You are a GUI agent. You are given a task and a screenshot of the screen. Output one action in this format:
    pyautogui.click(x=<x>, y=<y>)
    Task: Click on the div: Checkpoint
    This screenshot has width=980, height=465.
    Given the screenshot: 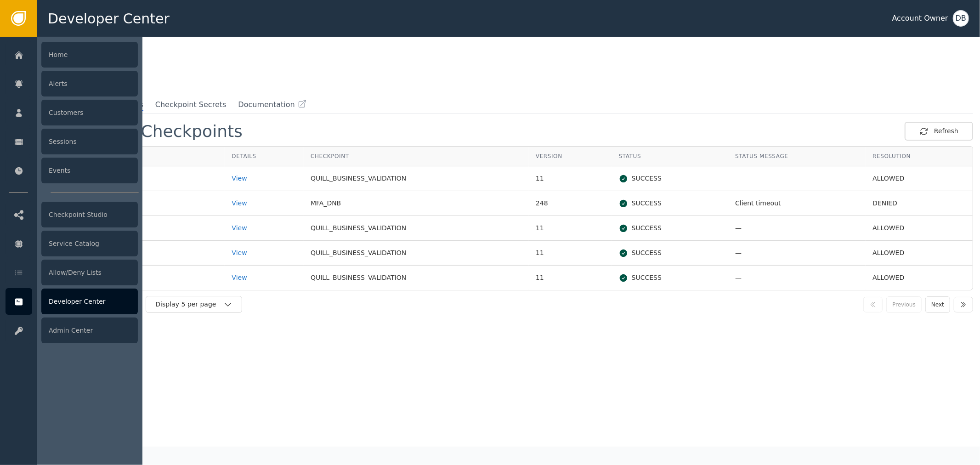 What is the action you would take?
    pyautogui.click(x=416, y=156)
    